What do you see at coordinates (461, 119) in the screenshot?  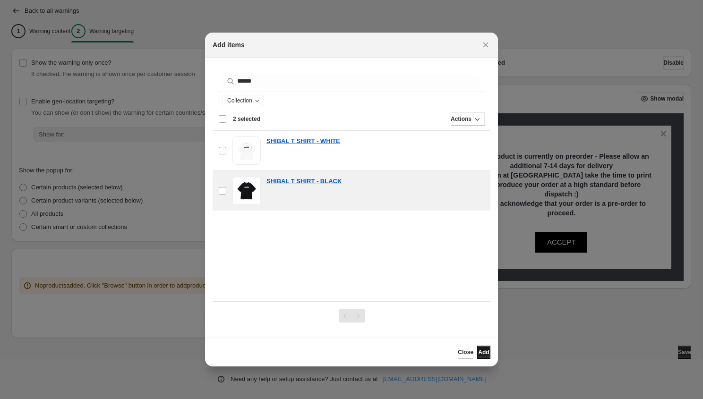 I see `span: Actions` at bounding box center [461, 119].